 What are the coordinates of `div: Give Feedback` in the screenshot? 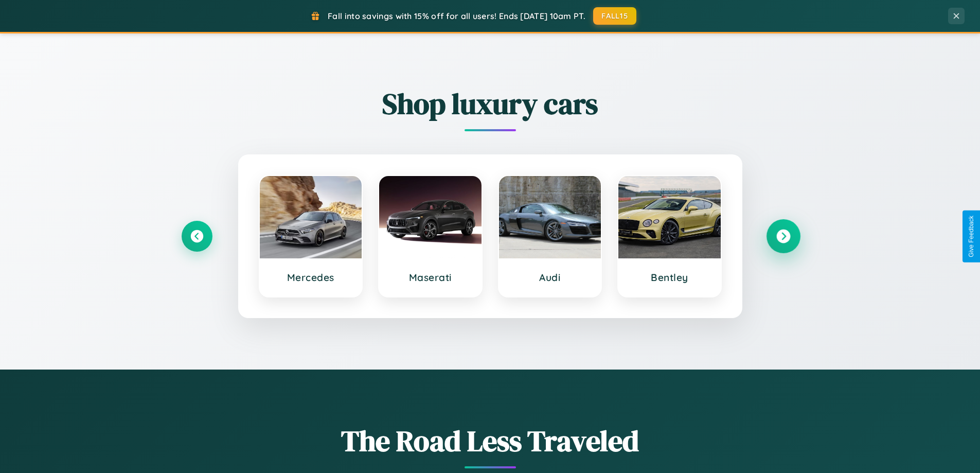 It's located at (971, 236).